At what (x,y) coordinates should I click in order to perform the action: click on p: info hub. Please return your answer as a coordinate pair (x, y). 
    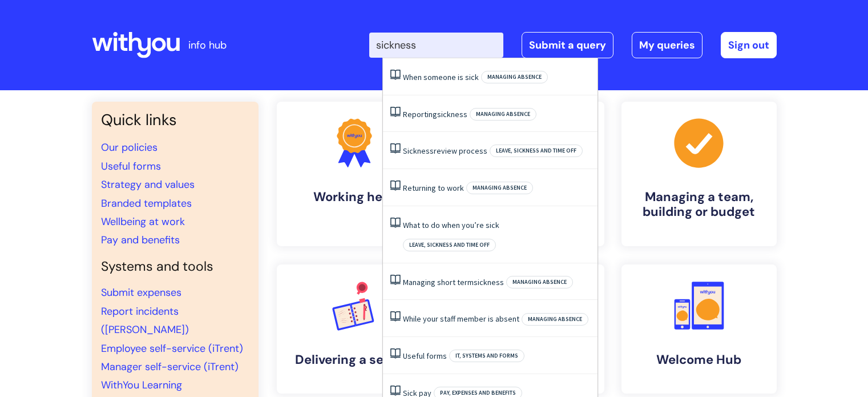
    Looking at the image, I should click on (207, 45).